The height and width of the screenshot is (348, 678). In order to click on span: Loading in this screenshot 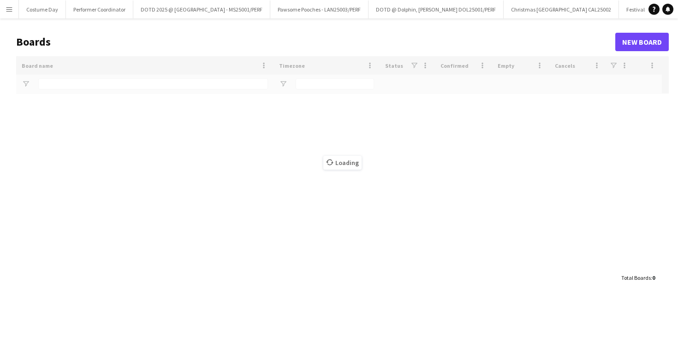, I will do `click(342, 163)`.